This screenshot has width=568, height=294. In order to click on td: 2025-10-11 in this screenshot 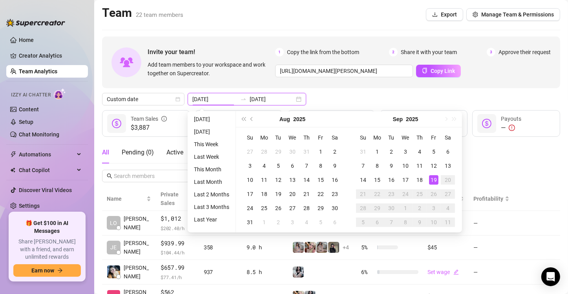, I will do `click(448, 222)`.